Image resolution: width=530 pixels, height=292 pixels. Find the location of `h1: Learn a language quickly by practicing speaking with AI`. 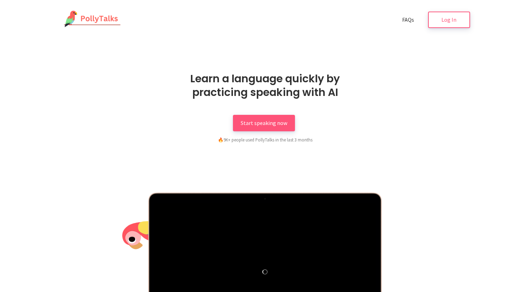

h1: Learn a language quickly by practicing speaking with AI is located at coordinates (265, 86).